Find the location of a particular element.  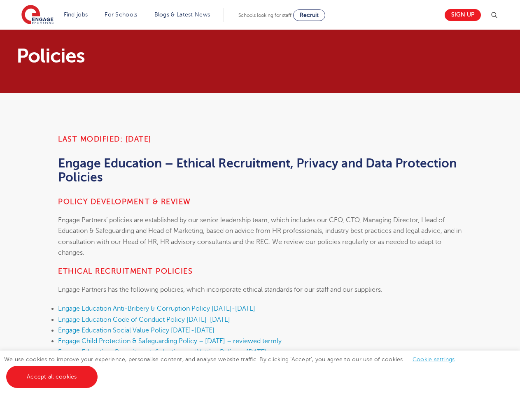

h2: Engage Education – Ethical Recruitment, Privacy and Data Protection Policies is located at coordinates (260, 170).